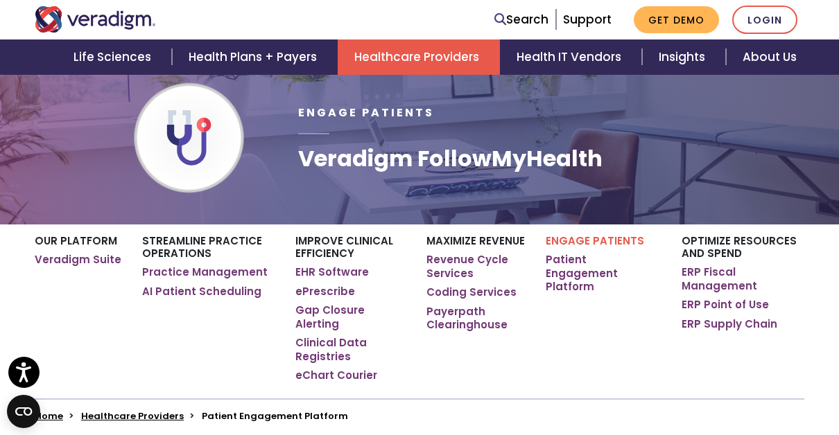 The height and width of the screenshot is (435, 839). What do you see at coordinates (743, 279) in the screenshot?
I see `a: ERP Fiscal Management` at bounding box center [743, 279].